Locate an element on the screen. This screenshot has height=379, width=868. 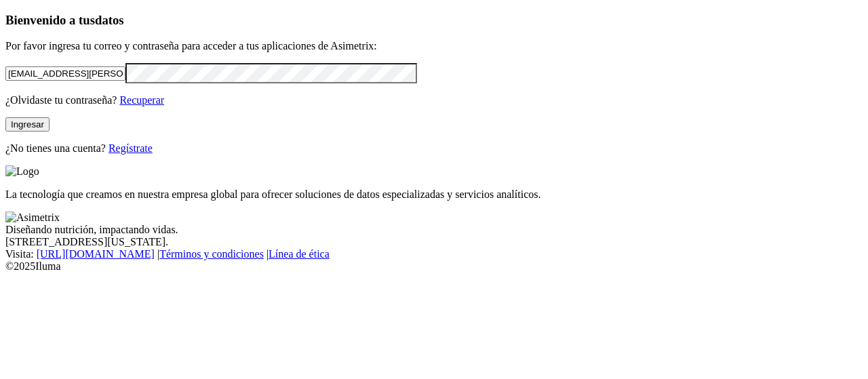
a: Recuperar is located at coordinates (142, 99).